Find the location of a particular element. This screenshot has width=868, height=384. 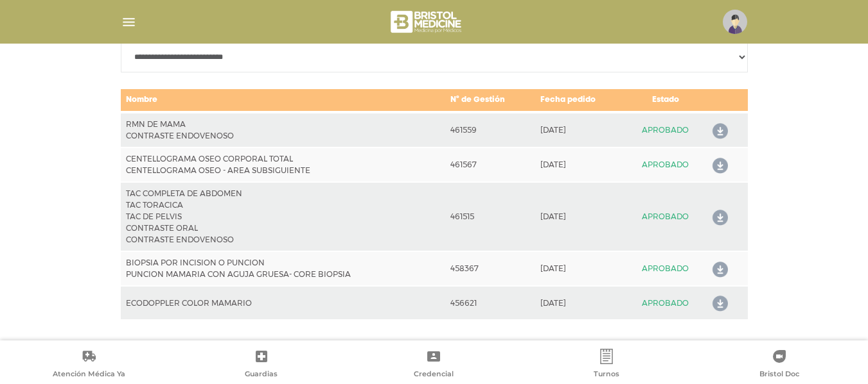

td: CENTELLOGRAMA OSEO CORPORAL TOTAL CENTELLOGRAMA OSEO - AREA SUBSIGUIENTE is located at coordinates (283, 165).